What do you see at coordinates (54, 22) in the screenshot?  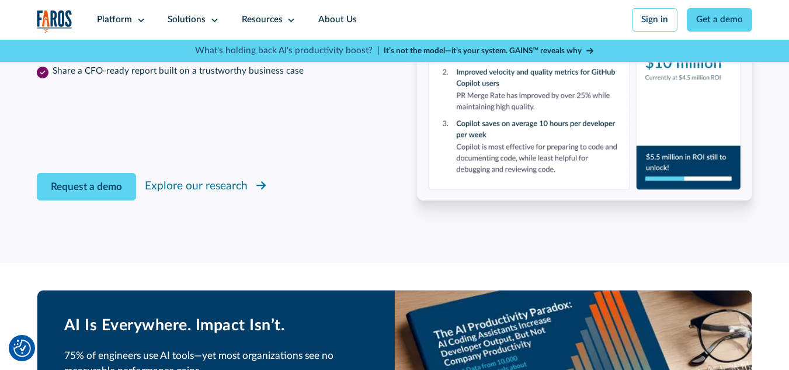 I see `a: home` at bounding box center [54, 22].